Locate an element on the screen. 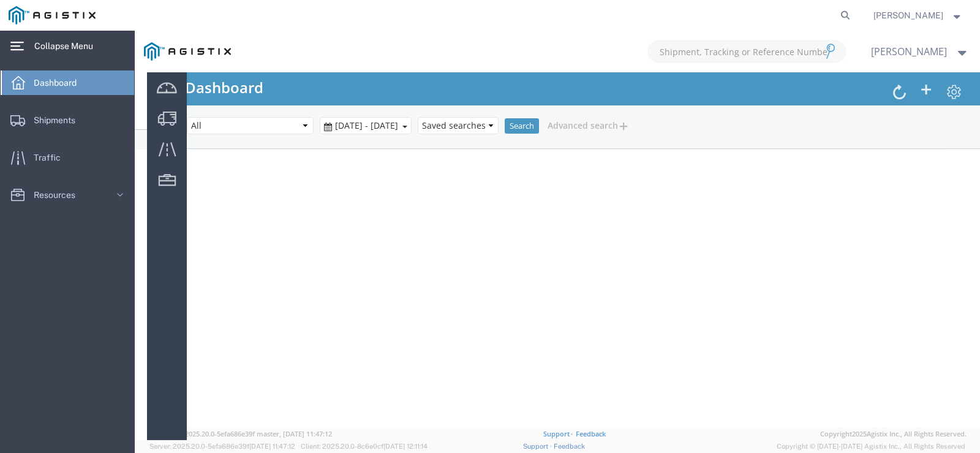 This screenshot has height=453, width=980. span: Traffic is located at coordinates (51, 157).